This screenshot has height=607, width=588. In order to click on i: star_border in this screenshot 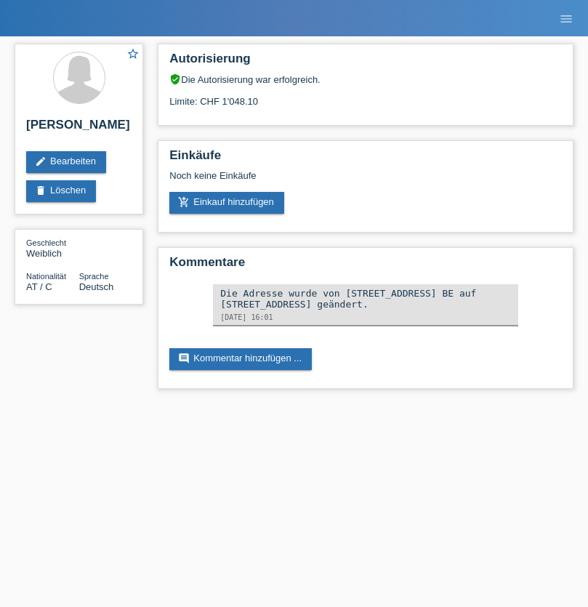, I will do `click(133, 54)`.